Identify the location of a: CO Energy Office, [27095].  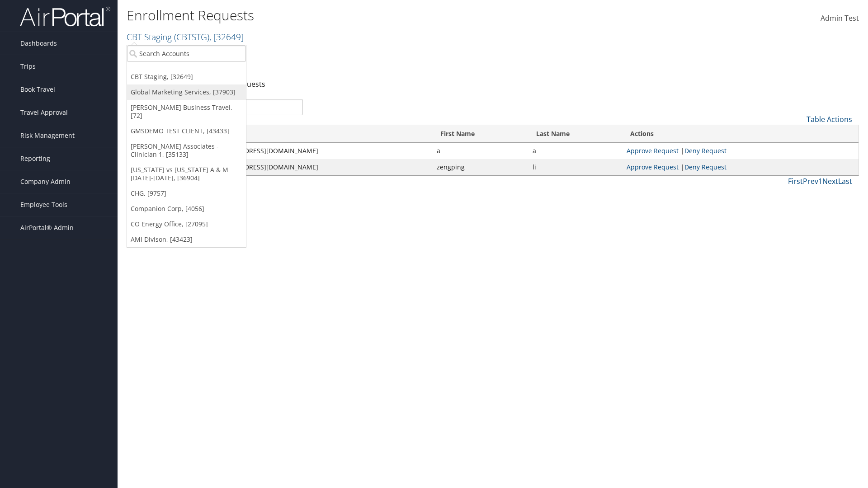
(186, 224).